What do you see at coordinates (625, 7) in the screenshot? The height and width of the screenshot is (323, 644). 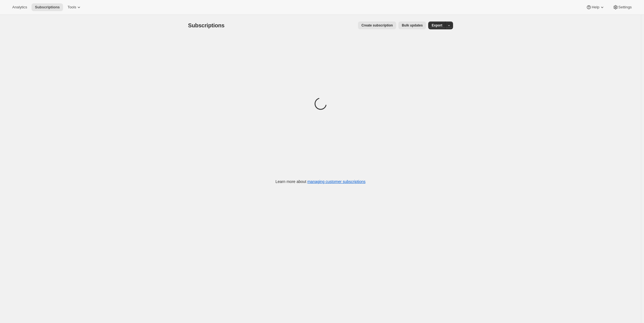 I see `span: Settings` at bounding box center [625, 7].